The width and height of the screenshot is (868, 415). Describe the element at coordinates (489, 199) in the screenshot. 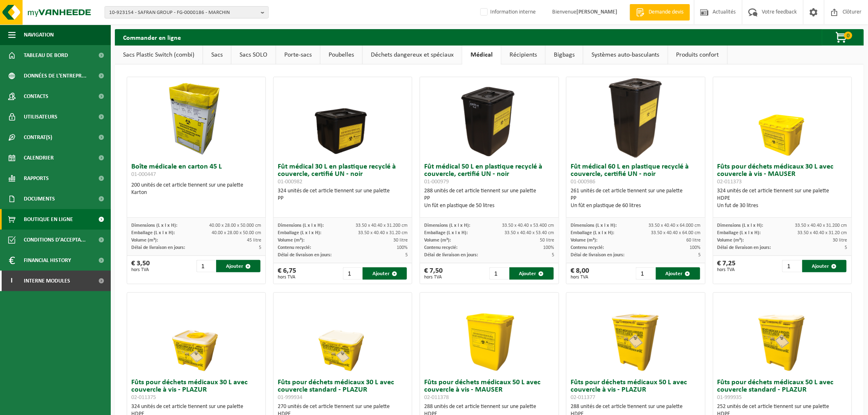

I see `div: 288 unités de cet article tiennent sur une palette` at that location.